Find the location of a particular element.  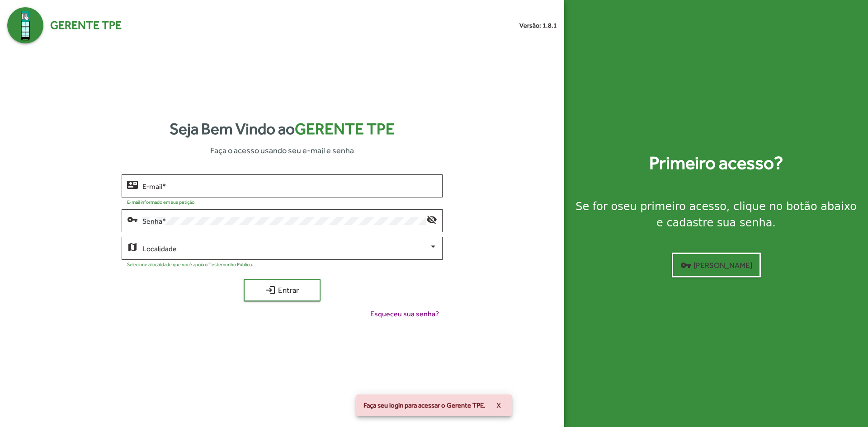

button: Entrar is located at coordinates (282, 290).